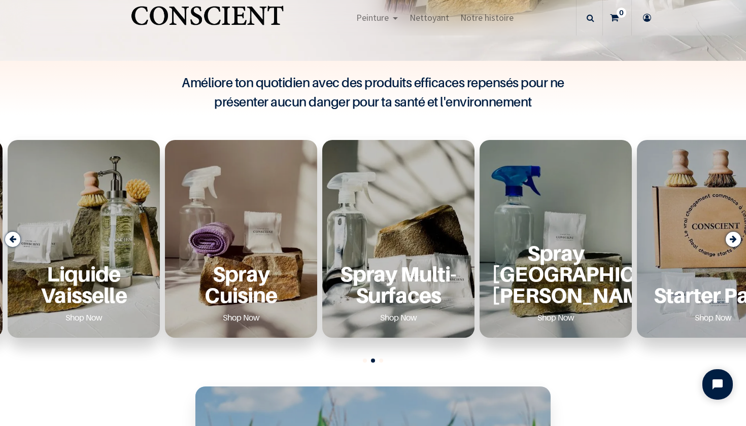 The height and width of the screenshot is (426, 746). Describe the element at coordinates (555, 239) in the screenshot. I see `div: 5 / 6` at that location.